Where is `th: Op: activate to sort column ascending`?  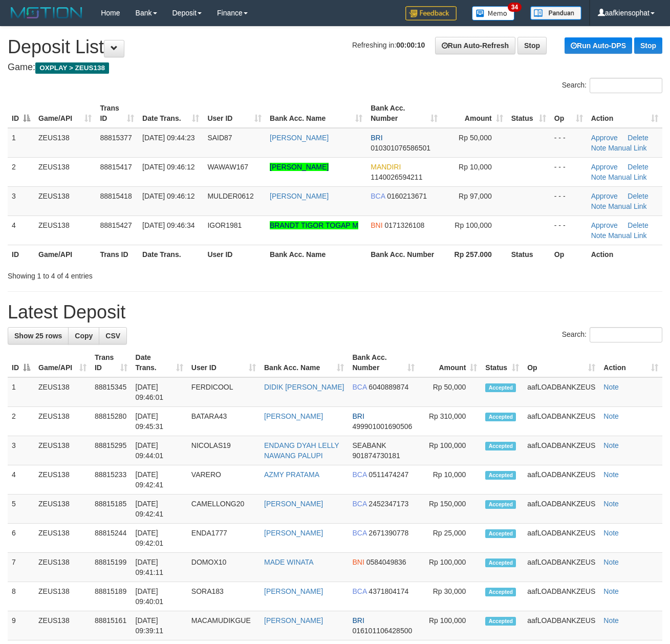 th: Op: activate to sort column ascending is located at coordinates (569, 113).